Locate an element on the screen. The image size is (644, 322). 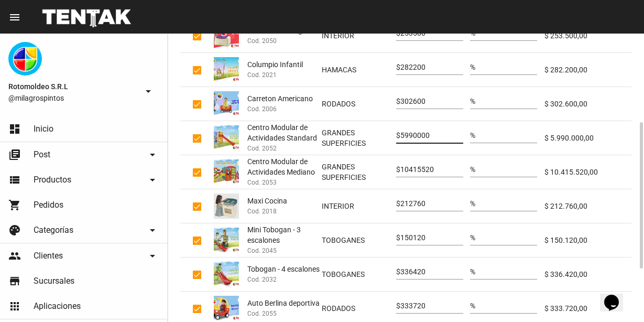
span: Clientes is located at coordinates (48, 256).